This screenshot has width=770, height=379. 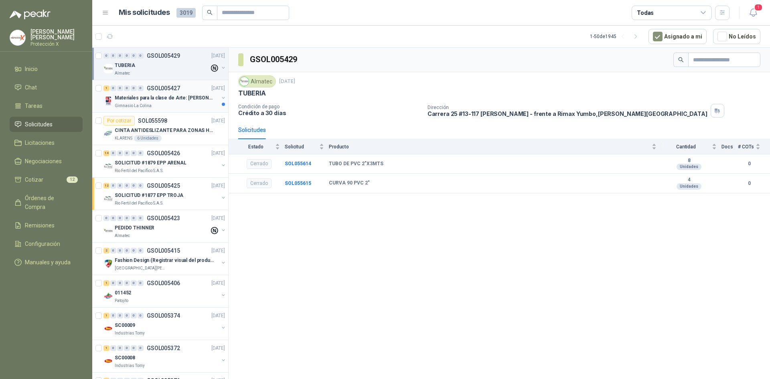 I want to click on button: Asignado a mi, so click(x=677, y=36).